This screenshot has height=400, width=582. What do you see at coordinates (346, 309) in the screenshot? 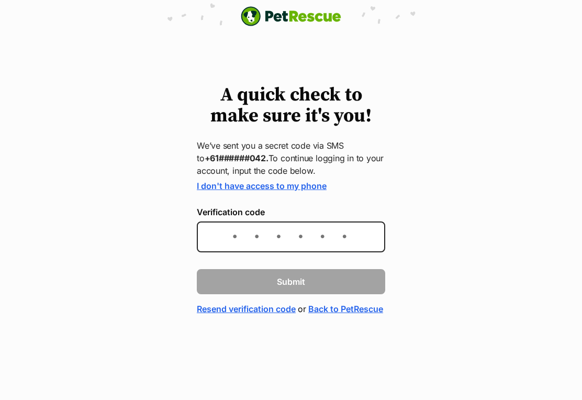
I see `a: Back to PetRescue` at bounding box center [346, 309].